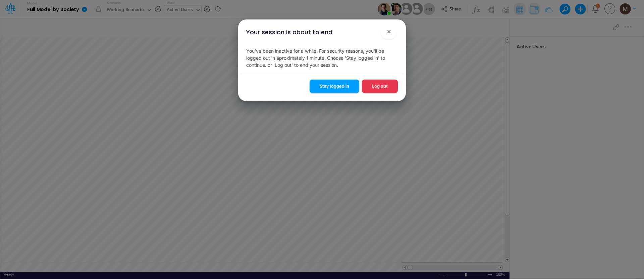  Describe the element at coordinates (380, 86) in the screenshot. I see `button: Log out` at that location.